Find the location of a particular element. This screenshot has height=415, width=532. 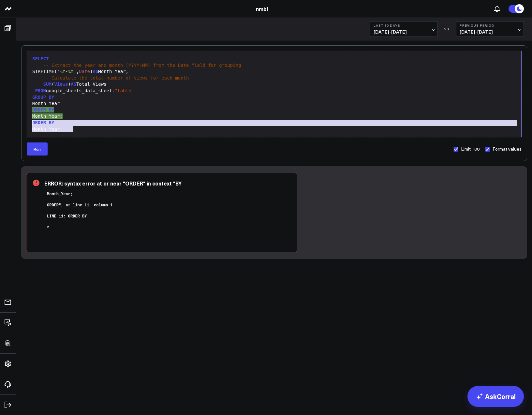

button: Run is located at coordinates (37, 149).